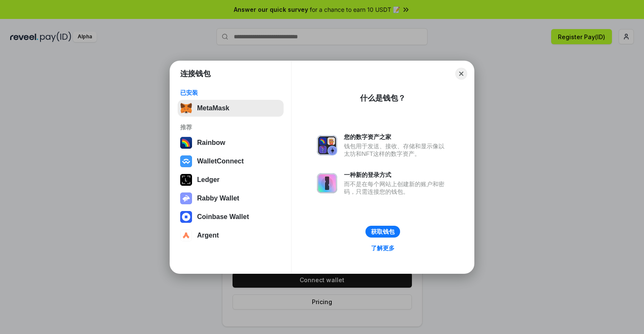 This screenshot has height=334, width=644. Describe the element at coordinates (230, 198) in the screenshot. I see `button: Rabby Wallet` at that location.